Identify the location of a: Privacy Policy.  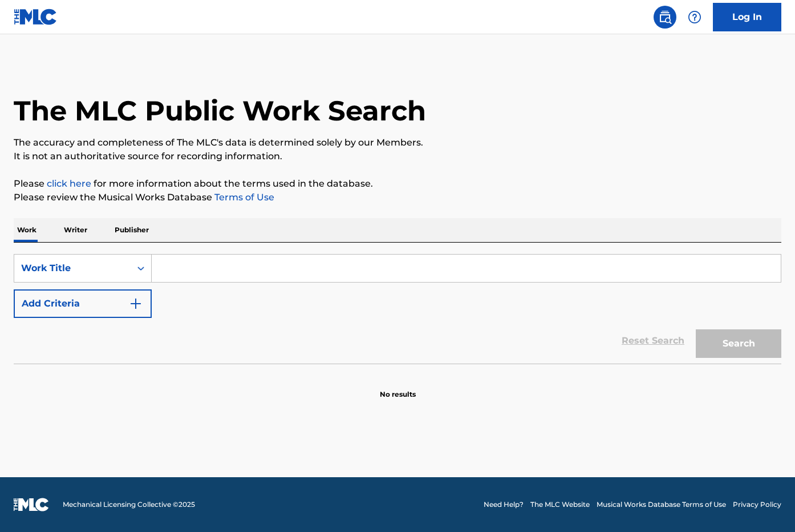
(757, 505).